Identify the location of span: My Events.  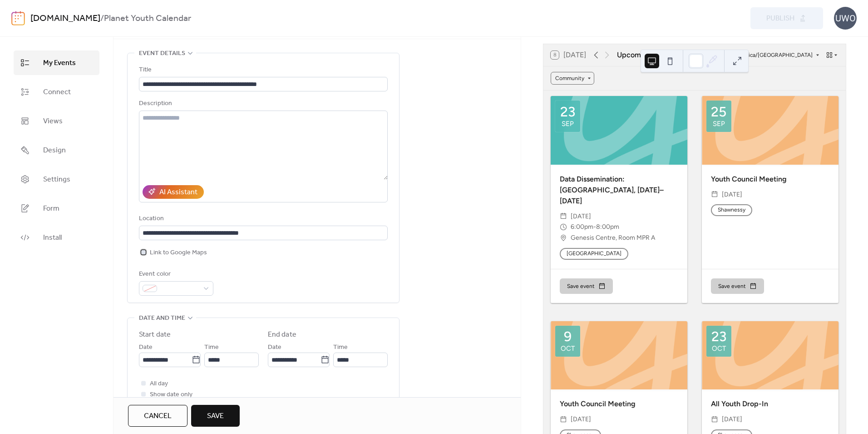
(59, 63).